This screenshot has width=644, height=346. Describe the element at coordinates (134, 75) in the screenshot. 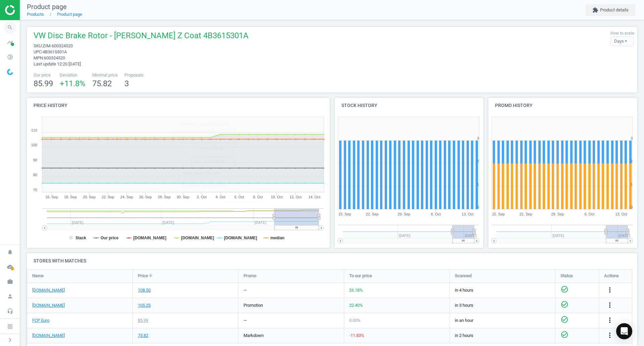

I see `span: Proposals` at that location.